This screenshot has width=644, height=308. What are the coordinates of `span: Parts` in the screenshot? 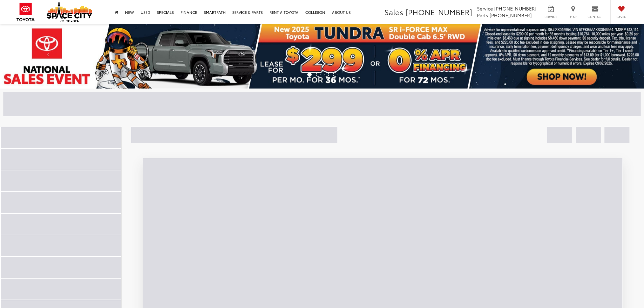 It's located at (482, 15).